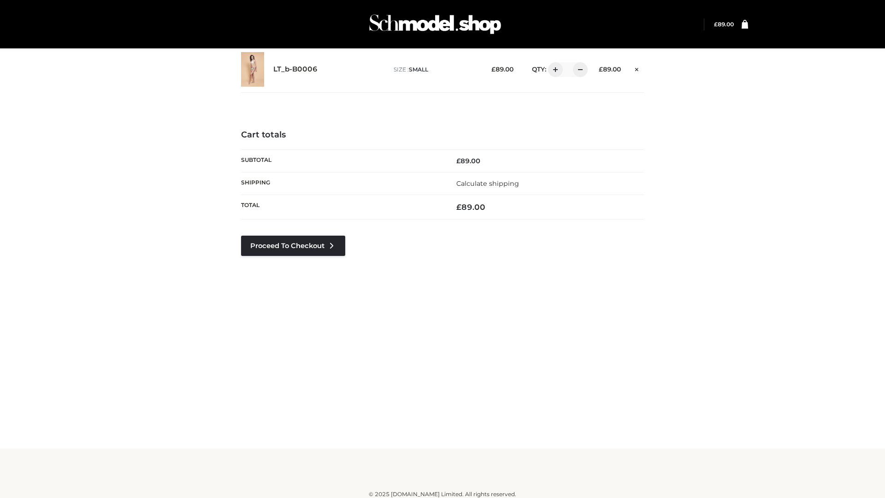 The width and height of the screenshot is (885, 498). What do you see at coordinates (295, 69) in the screenshot?
I see `a: LT_b-B0006` at bounding box center [295, 69].